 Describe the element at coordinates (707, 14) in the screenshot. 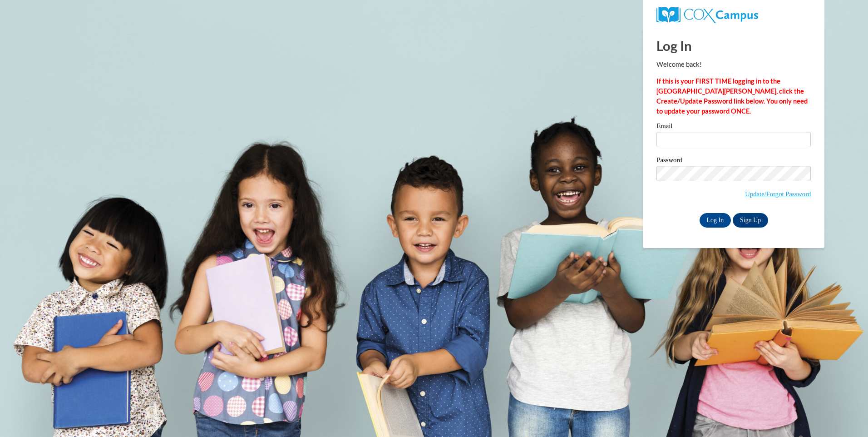

I see `a: COX Campus` at that location.